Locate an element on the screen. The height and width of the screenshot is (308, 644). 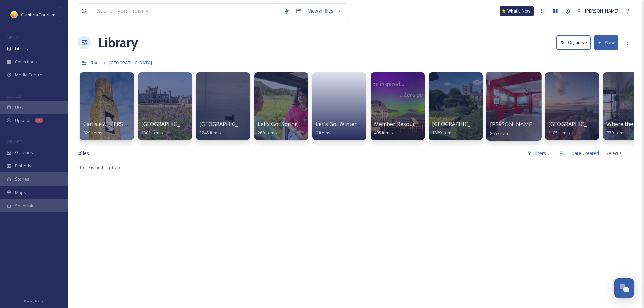
a: Let's Go...Spring / Summer 2025 Resource Hub260 items is located at coordinates (316, 128).